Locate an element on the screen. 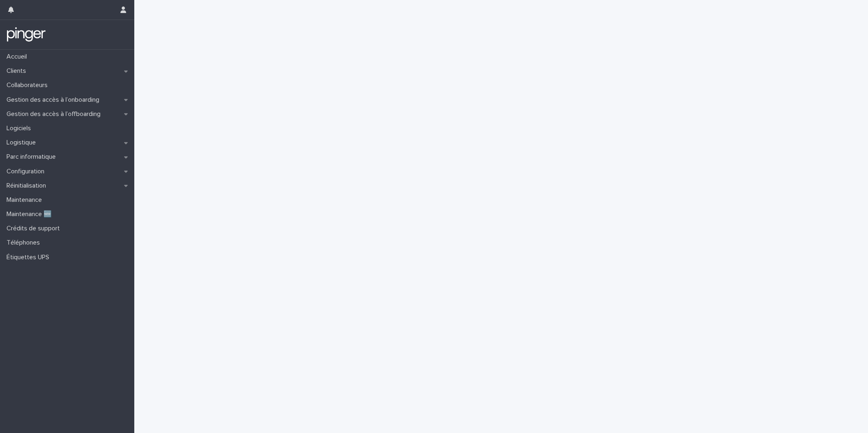 This screenshot has height=433, width=868. p: Logistique is located at coordinates (23, 143).